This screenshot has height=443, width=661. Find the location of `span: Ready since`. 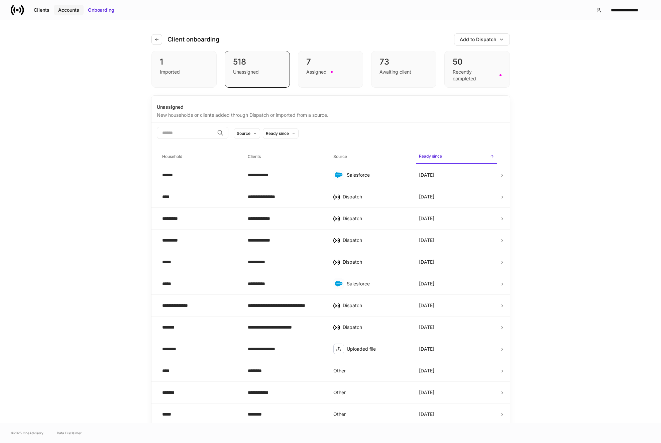

span: Ready since is located at coordinates (457, 157).